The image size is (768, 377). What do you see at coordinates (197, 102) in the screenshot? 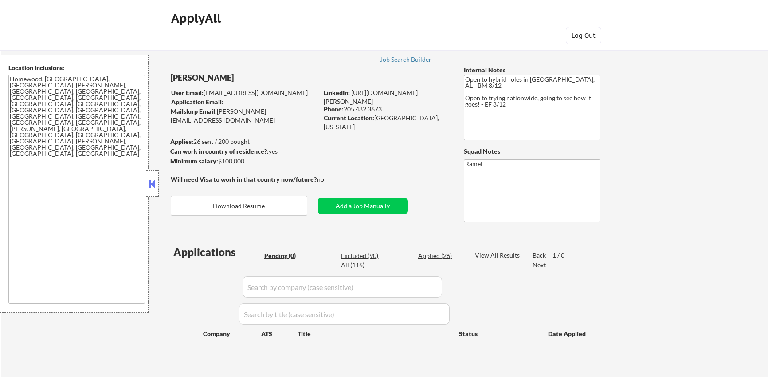
I see `strong: Application Email:` at bounding box center [197, 102].